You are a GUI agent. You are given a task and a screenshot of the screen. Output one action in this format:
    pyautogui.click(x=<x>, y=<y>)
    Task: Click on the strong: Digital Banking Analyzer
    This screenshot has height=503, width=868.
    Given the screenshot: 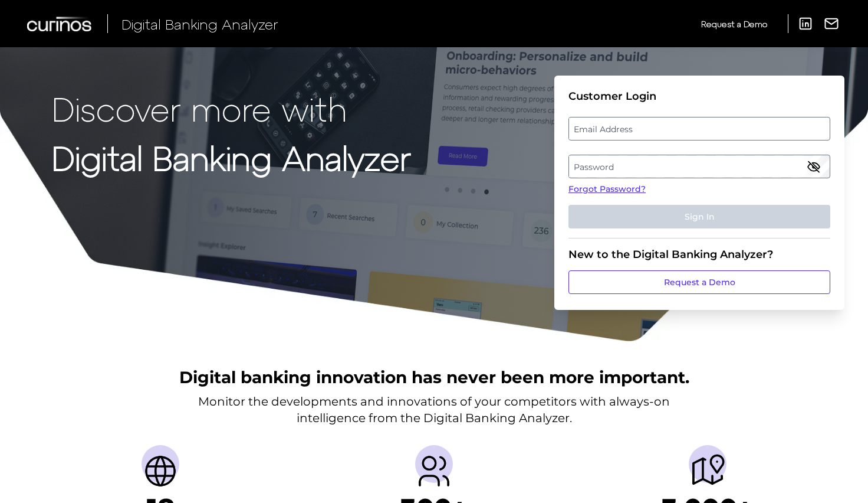 What is the action you would take?
    pyautogui.click(x=231, y=157)
    